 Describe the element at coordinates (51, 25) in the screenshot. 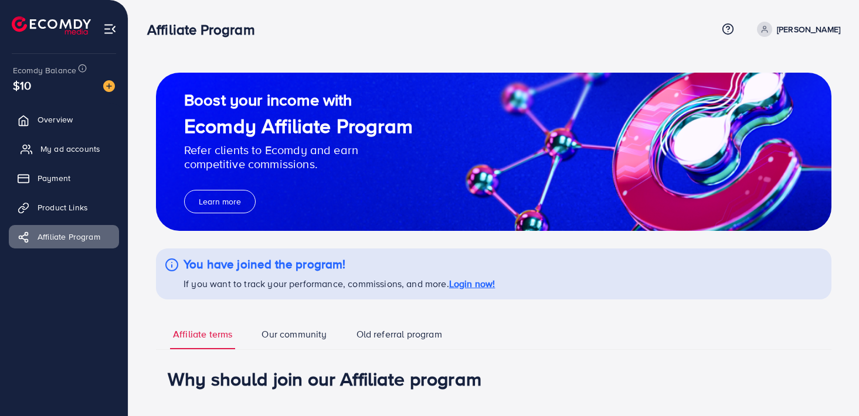

I see `a: logo` at that location.